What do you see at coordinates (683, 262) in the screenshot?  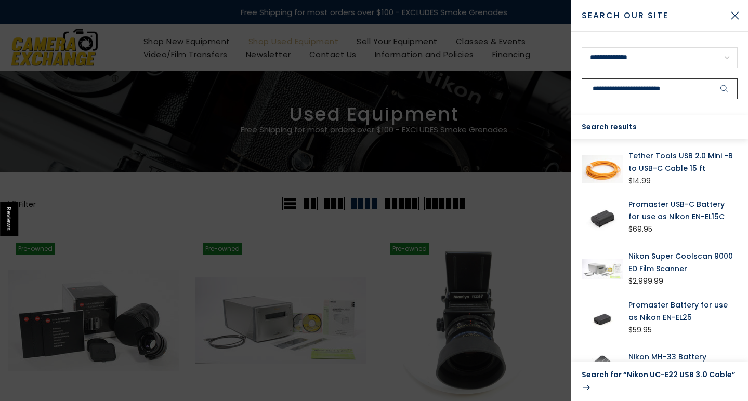 I see `a: Nikon Super Coolscan 9000 ED Film Scanner` at bounding box center [683, 262].